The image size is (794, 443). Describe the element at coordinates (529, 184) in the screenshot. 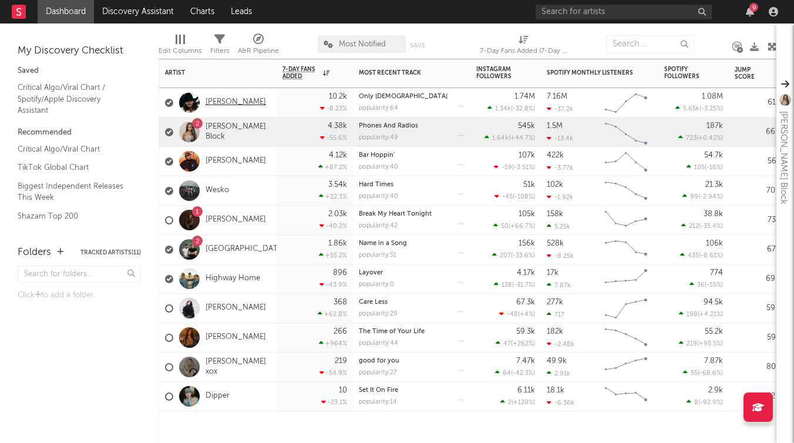

I see `div: 51k` at that location.